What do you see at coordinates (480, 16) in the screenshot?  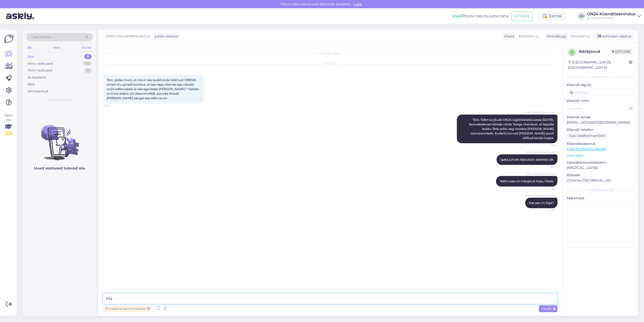 I see `div: Proovi tasuta juba täna:` at bounding box center [480, 16].